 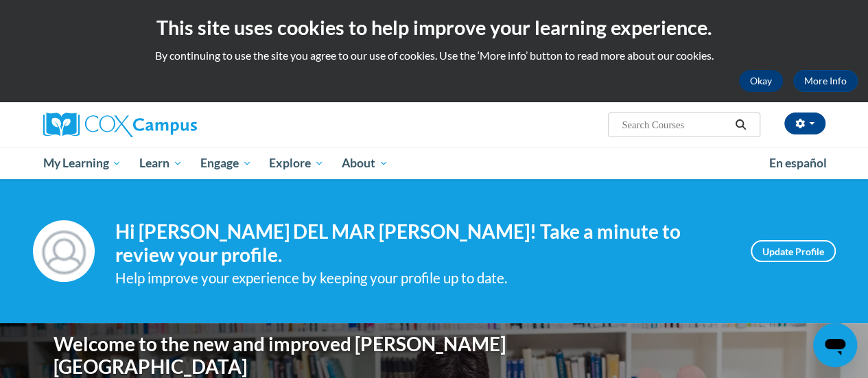 What do you see at coordinates (161, 163) in the screenshot?
I see `span: Learn` at bounding box center [161, 163].